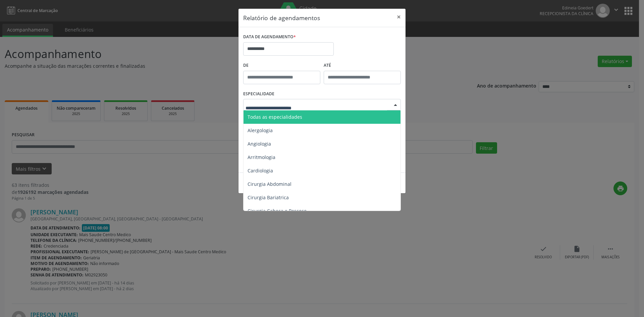  What do you see at coordinates (362, 66) in the screenshot?
I see `label: ATÉ` at bounding box center [362, 66].